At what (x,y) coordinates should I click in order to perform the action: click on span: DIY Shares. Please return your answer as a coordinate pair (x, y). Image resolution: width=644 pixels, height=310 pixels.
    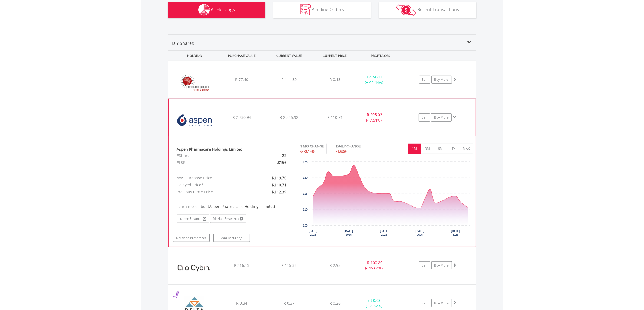
    Looking at the image, I should click on (183, 43).